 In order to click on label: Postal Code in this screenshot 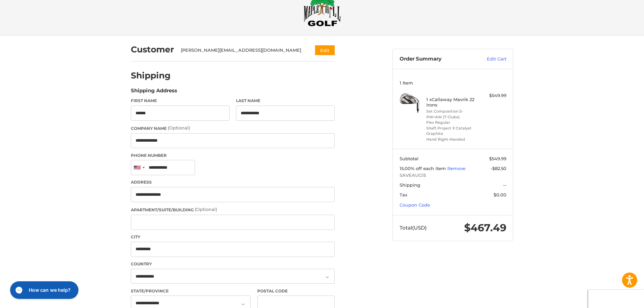, I will do `click(296, 291)`.